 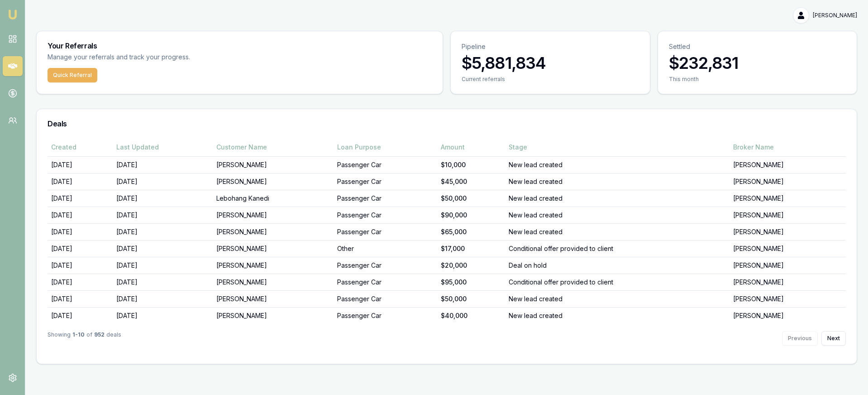 I want to click on button: Quick Referral, so click(x=73, y=75).